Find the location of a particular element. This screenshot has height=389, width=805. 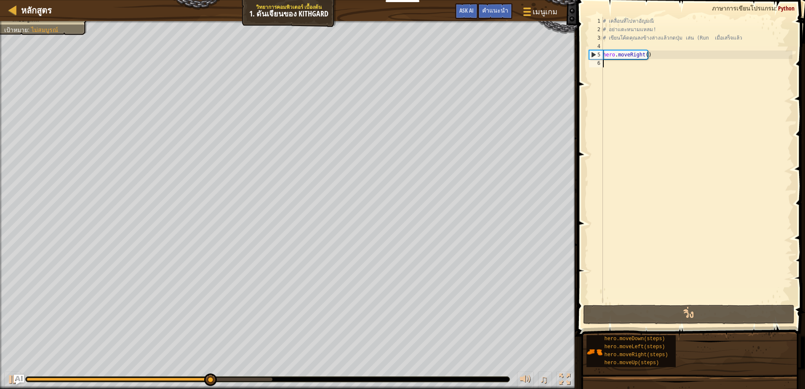

span: หลักสูตร is located at coordinates (36, 10).